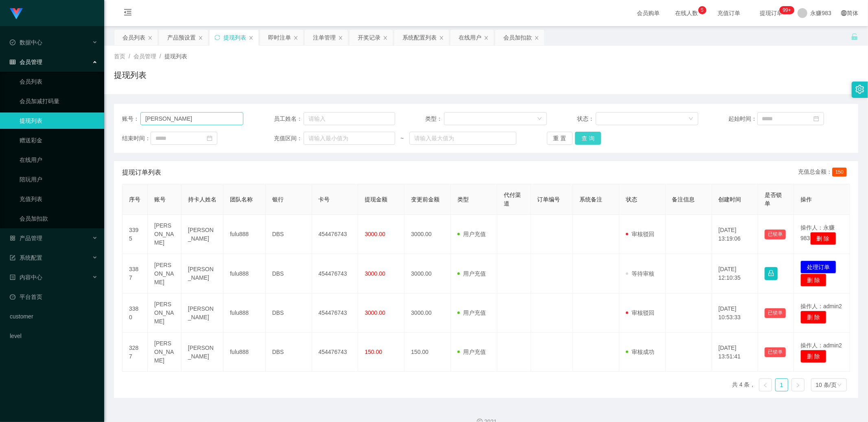  Describe the element at coordinates (279, 38) in the screenshot. I see `div: 即时注单` at that location.